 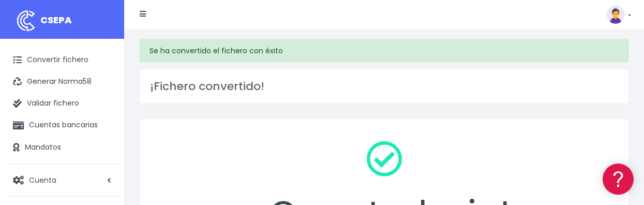 I want to click on a: Mandatos, so click(x=62, y=148).